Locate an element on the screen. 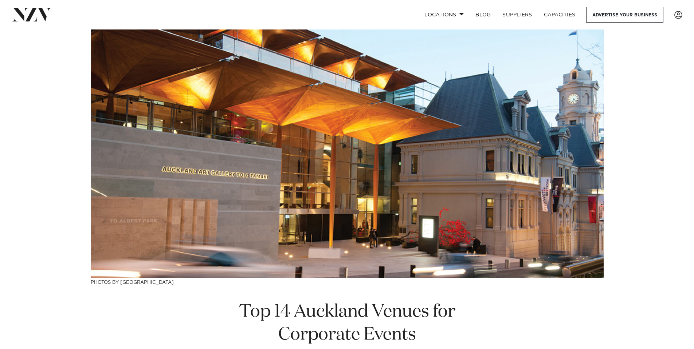  a: Locations is located at coordinates (444, 15).